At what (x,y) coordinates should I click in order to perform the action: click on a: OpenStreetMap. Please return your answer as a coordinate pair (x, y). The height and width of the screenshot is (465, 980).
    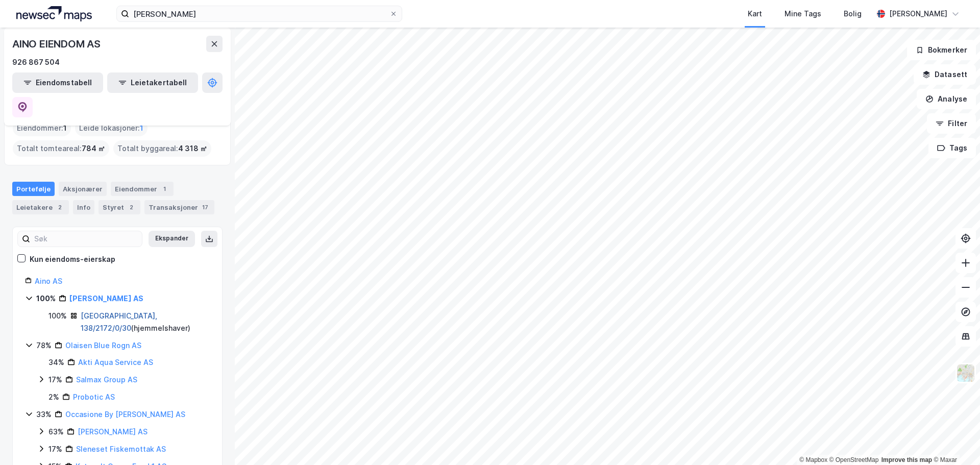
    Looking at the image, I should click on (854, 460).